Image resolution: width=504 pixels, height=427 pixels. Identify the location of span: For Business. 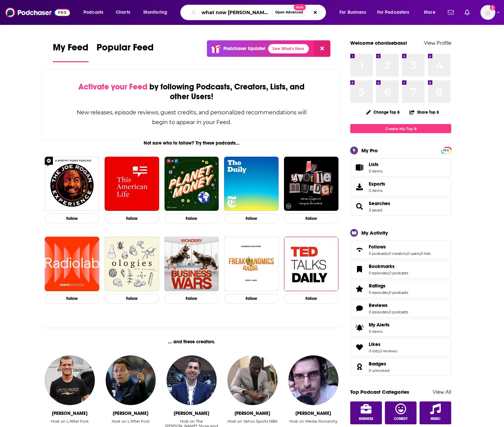
(352, 12).